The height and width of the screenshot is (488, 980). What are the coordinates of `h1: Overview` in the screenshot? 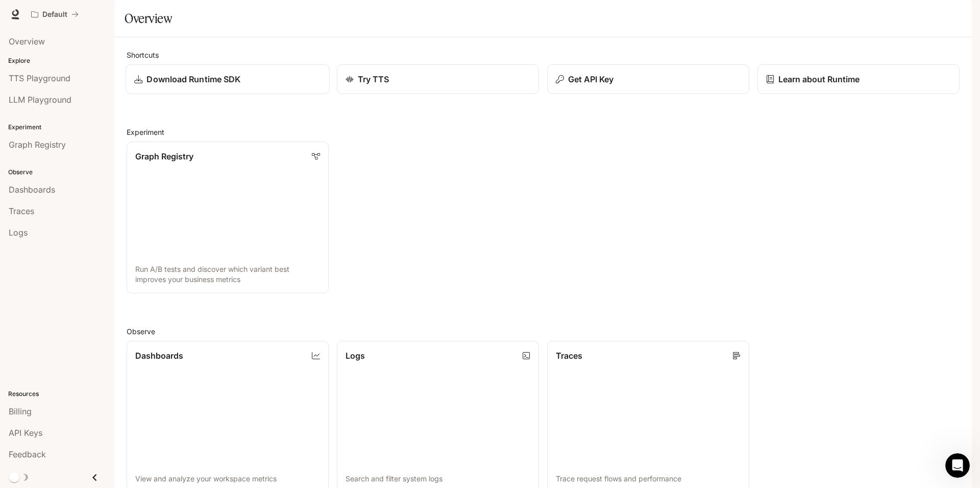 It's located at (148, 18).